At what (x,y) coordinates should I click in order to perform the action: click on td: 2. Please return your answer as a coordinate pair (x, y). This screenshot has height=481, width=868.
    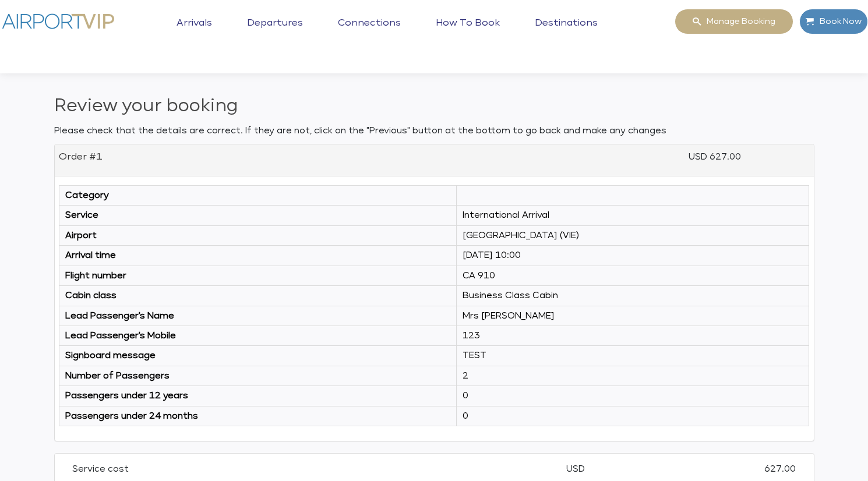
    Looking at the image, I should click on (632, 375).